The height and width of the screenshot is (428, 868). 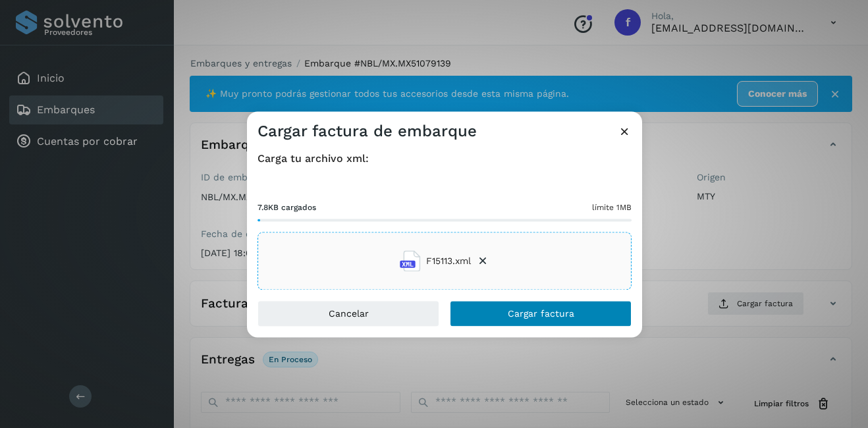 What do you see at coordinates (612, 208) in the screenshot?
I see `span: límite 1MB` at bounding box center [612, 208].